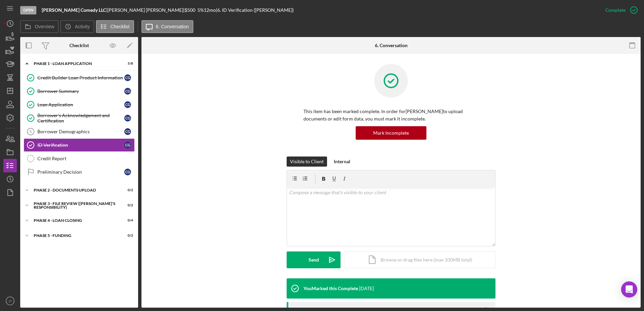  What do you see at coordinates (79, 105) in the screenshot?
I see `a: Loan ApplicationCG` at bounding box center [79, 105].